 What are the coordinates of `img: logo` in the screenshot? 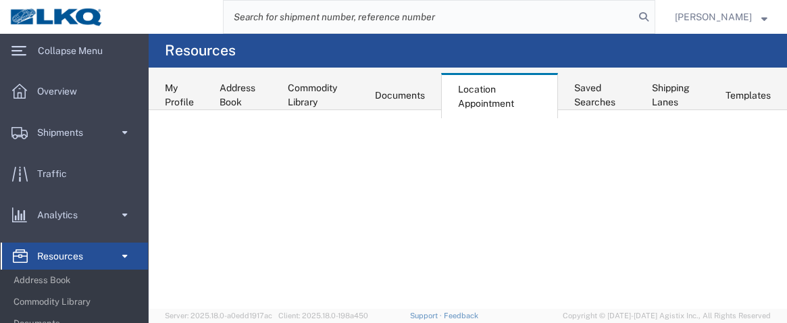 It's located at (57, 17).